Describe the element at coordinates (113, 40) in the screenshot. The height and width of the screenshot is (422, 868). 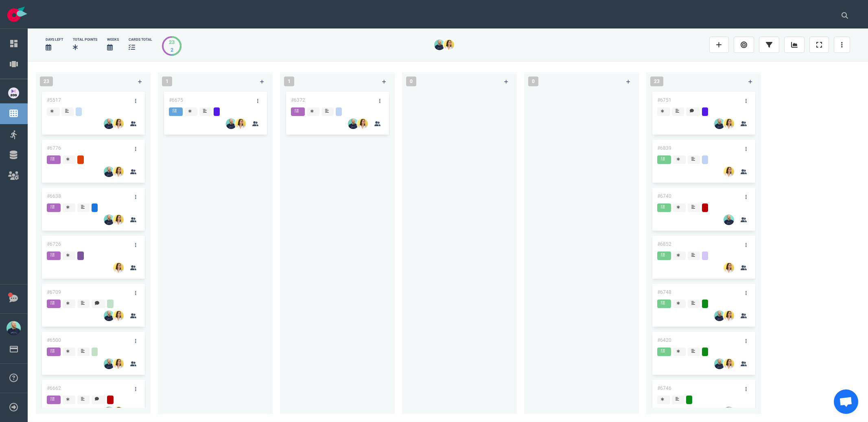
I see `div: Weeks` at that location.